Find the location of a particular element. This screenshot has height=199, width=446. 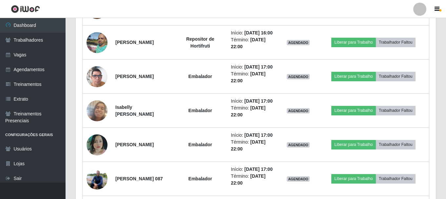

img: 1758683888146.jpeg is located at coordinates (97, 111).